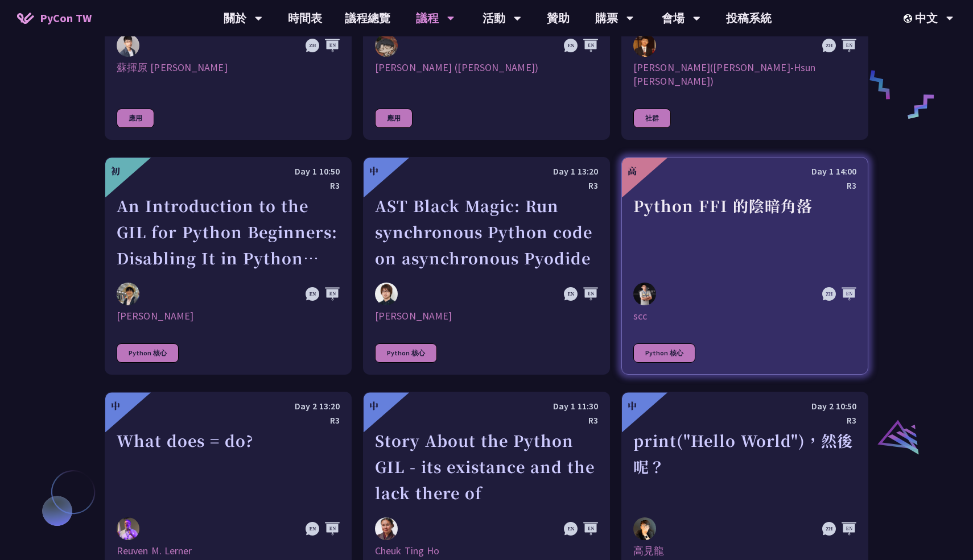 The width and height of the screenshot is (973, 560). What do you see at coordinates (228, 467) in the screenshot?
I see `div: What does = do?` at bounding box center [228, 467].